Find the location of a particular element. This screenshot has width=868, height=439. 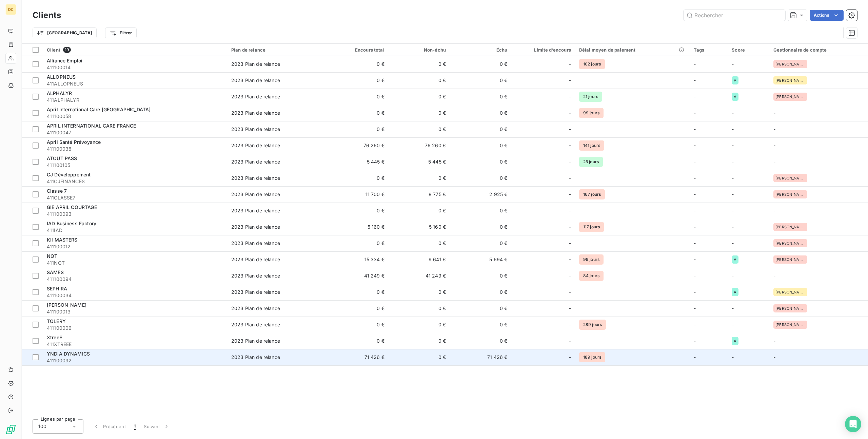

span: YNDIA DYNAMICS is located at coordinates (68, 353).